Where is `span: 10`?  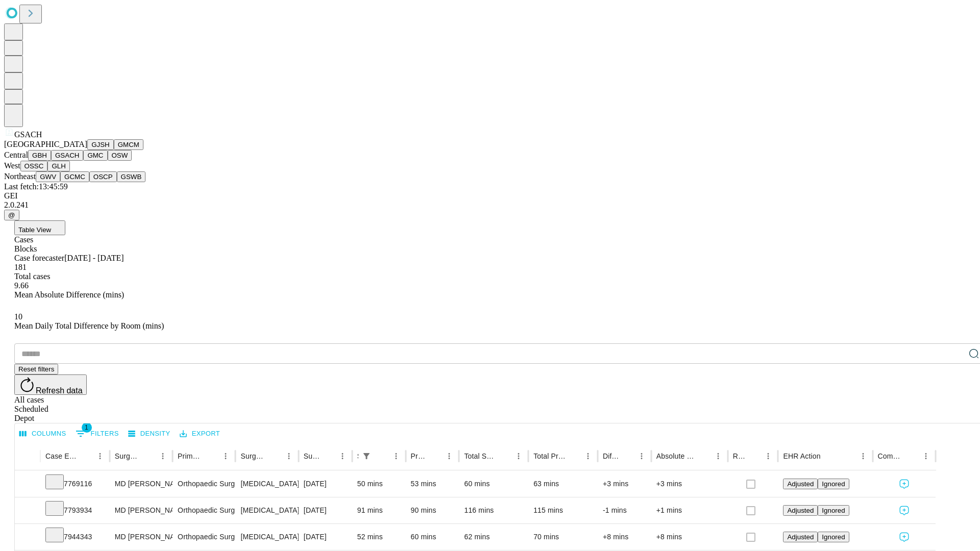 span: 10 is located at coordinates (18, 316).